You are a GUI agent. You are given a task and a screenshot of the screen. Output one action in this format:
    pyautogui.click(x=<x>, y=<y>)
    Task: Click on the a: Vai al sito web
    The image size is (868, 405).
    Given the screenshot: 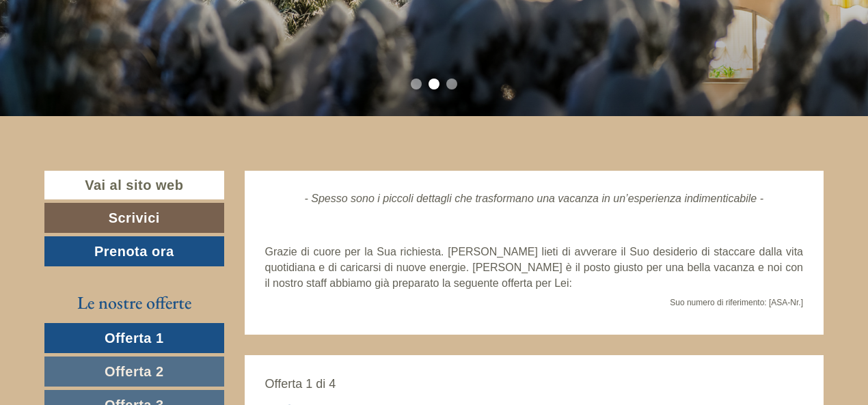 What is the action you would take?
    pyautogui.click(x=134, y=185)
    